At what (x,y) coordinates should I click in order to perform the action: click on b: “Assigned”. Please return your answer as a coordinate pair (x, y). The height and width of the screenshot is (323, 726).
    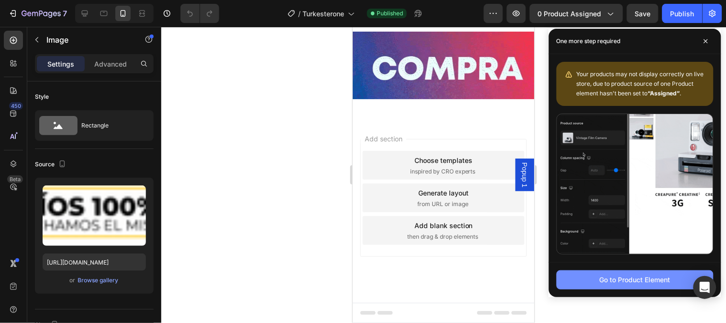
    Looking at the image, I should click on (664, 93).